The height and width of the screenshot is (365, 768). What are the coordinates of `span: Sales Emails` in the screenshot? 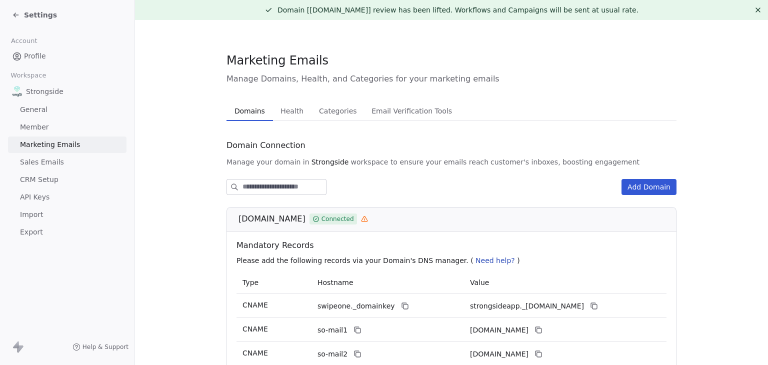 It's located at (42, 162).